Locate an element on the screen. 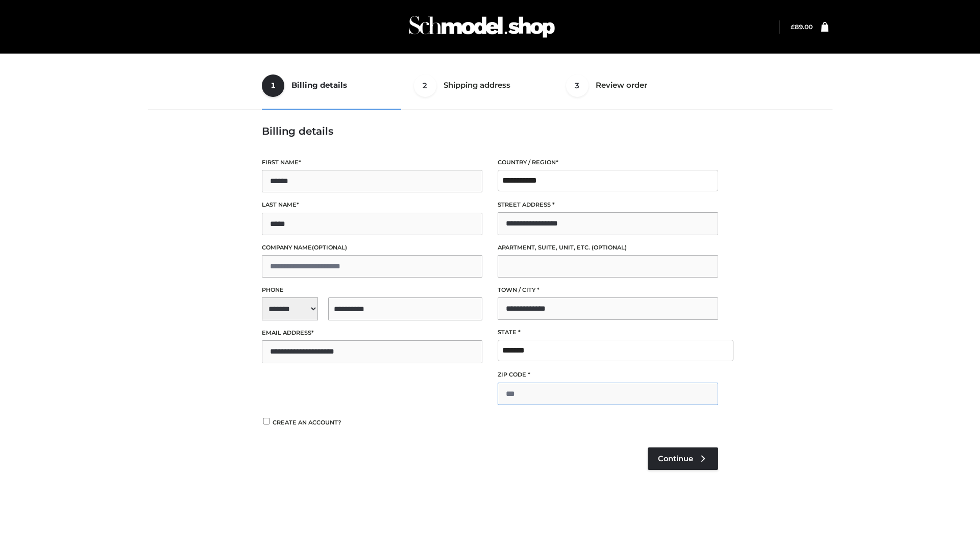  img: Schmodel Admin 964 is located at coordinates (482, 26).